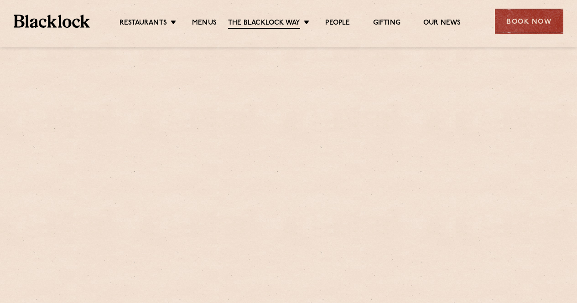 The image size is (577, 303). Describe the element at coordinates (529, 21) in the screenshot. I see `div: Book Now` at that location.